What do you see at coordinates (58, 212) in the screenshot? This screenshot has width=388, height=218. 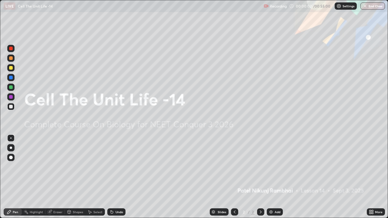 I see `div: Eraser` at bounding box center [58, 212].